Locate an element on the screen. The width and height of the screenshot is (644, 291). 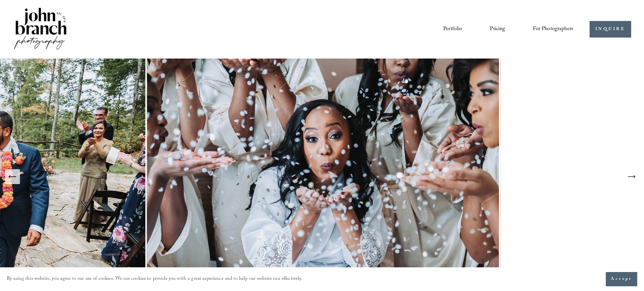
img: John Branch IV Photography is located at coordinates (41, 29).